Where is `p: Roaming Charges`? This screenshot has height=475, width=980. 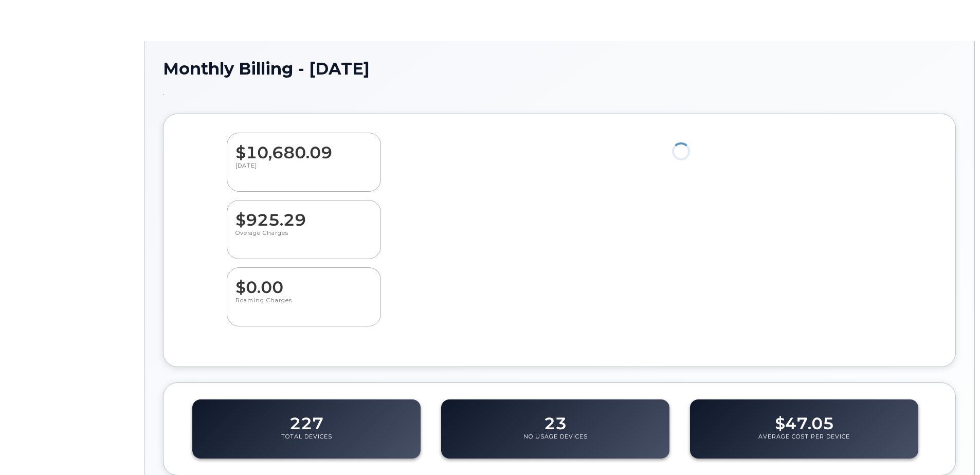 p: Roaming Charges is located at coordinates (304, 306).